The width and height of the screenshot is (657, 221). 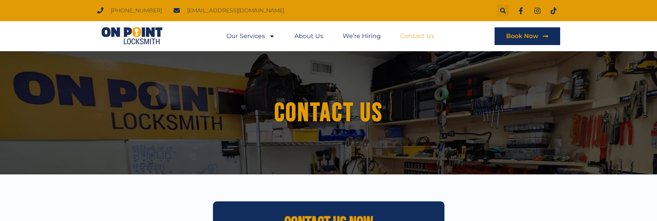 What do you see at coordinates (503, 10) in the screenshot?
I see `div: Search` at bounding box center [503, 10].